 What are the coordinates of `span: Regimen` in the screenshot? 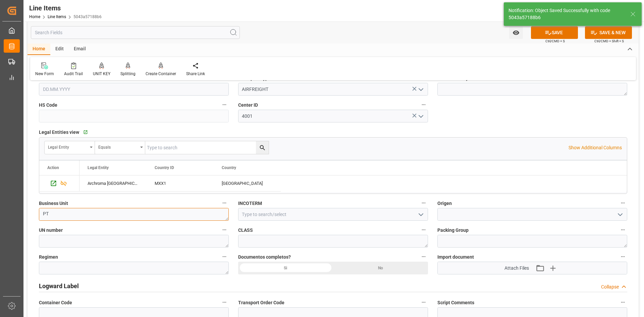 It's located at (48, 257).